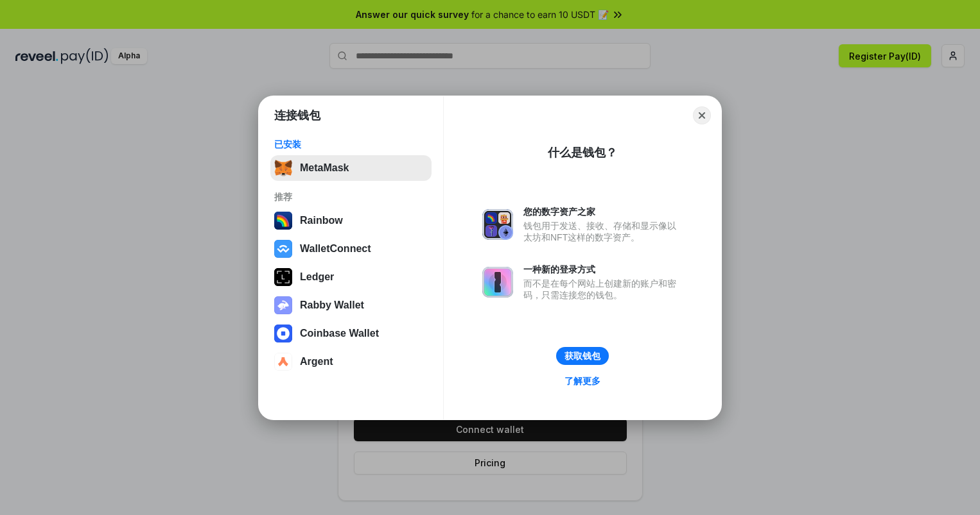  I want to click on div: 获取钱包, so click(582, 356).